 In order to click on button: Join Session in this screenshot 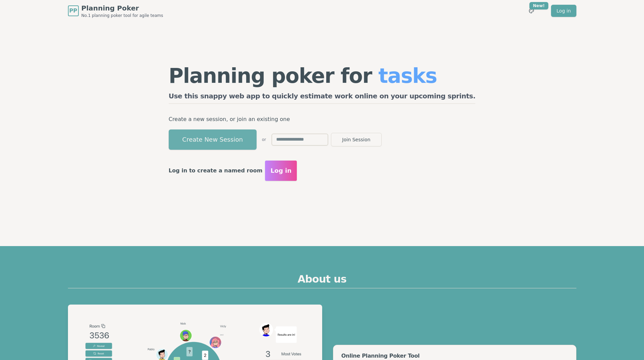, I will do `click(356, 140)`.